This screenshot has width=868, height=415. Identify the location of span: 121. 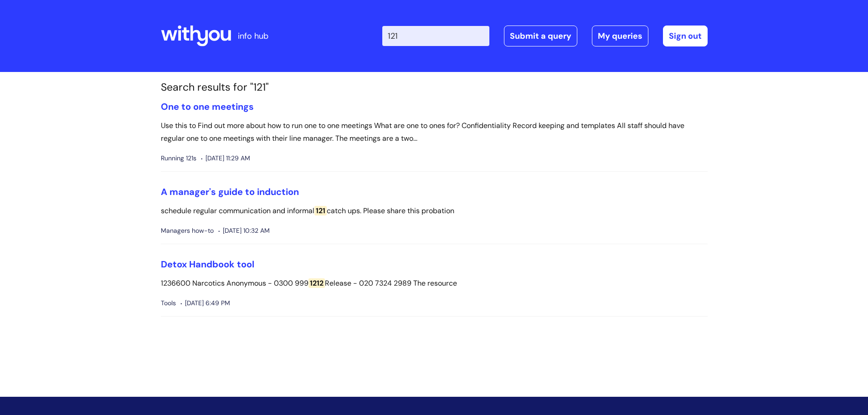
(320, 211).